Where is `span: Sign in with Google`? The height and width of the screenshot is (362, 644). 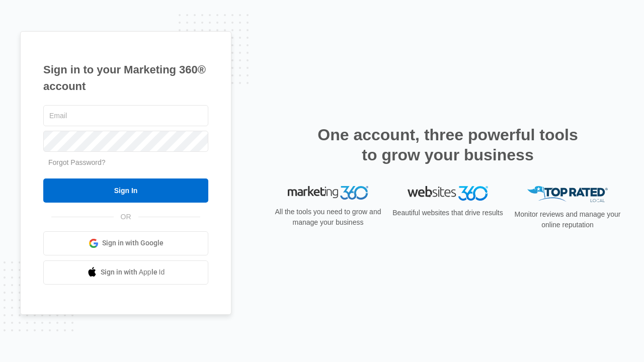 span: Sign in with Google is located at coordinates (133, 243).